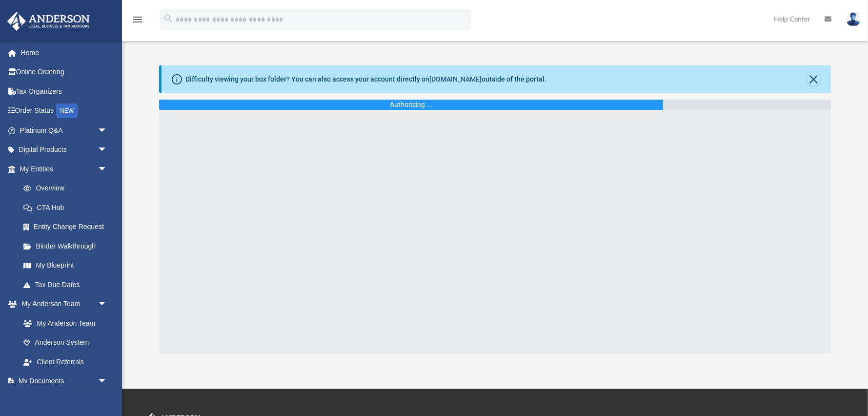 The image size is (868, 416). I want to click on div: Authorizing ..., so click(411, 104).